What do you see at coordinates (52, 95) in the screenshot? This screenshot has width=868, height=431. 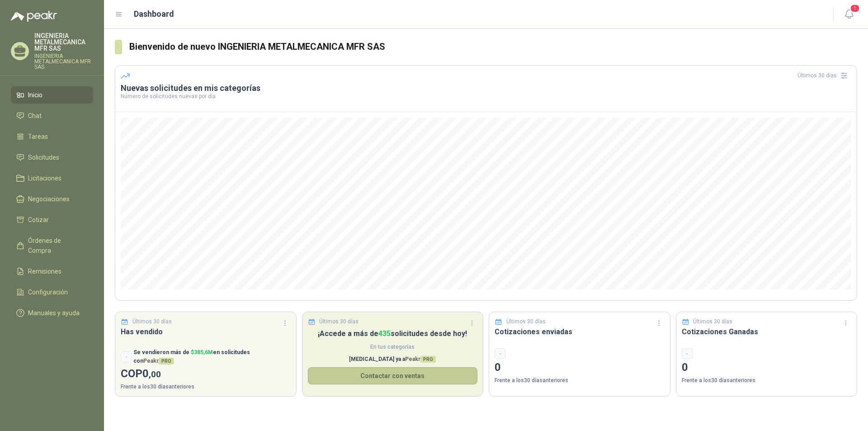 I see `a: Inicio` at bounding box center [52, 95].